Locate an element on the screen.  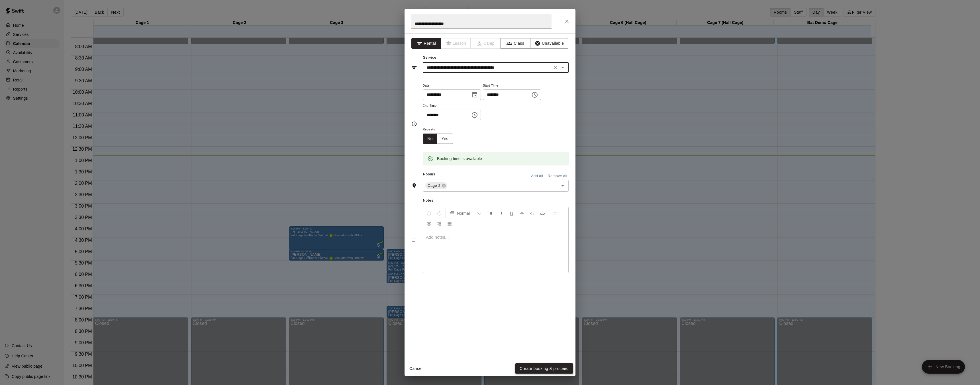
svg: Rooms is located at coordinates (414, 186).